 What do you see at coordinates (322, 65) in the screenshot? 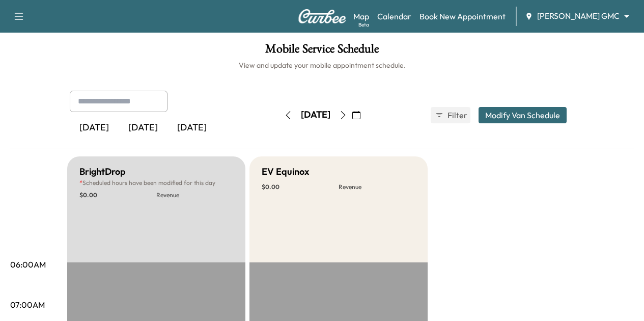
I see `h6: View and update your mobile appointment schedule.` at bounding box center [322, 65].